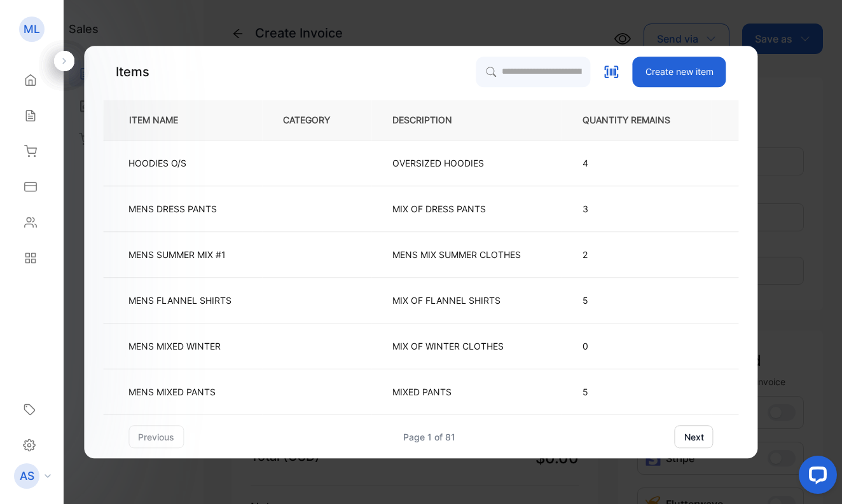  I want to click on p: DESCRIPTION, so click(432, 120).